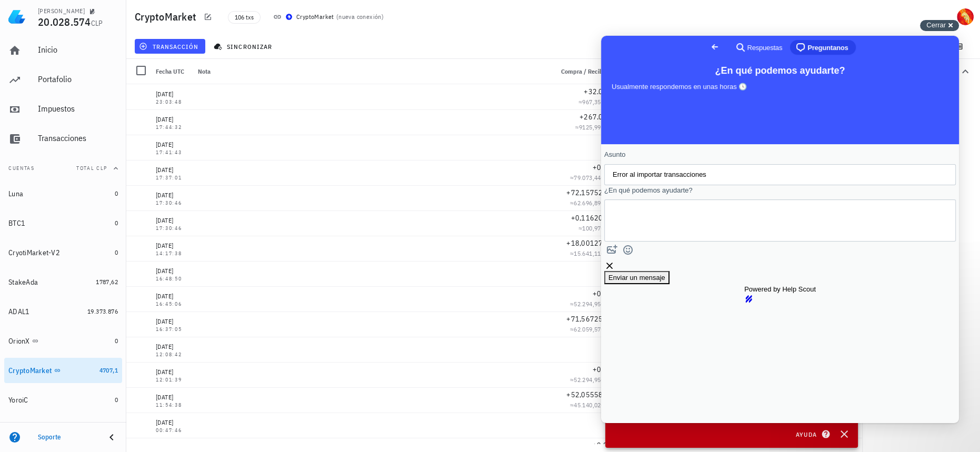 The width and height of the screenshot is (980, 452). I want to click on div: 12:08:42, so click(173, 354).